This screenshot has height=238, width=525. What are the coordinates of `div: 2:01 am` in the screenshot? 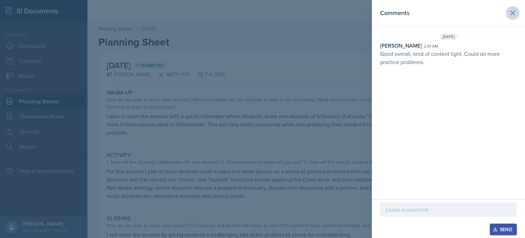 It's located at (431, 46).